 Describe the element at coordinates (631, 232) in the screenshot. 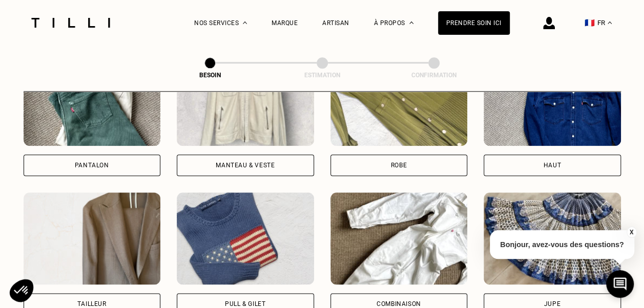

I see `button: X` at that location.